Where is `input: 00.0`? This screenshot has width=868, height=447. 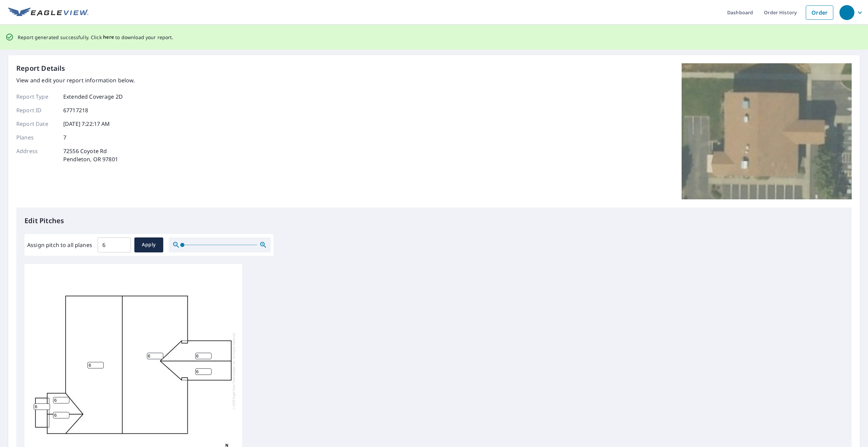 input: 00.0 is located at coordinates (114, 244).